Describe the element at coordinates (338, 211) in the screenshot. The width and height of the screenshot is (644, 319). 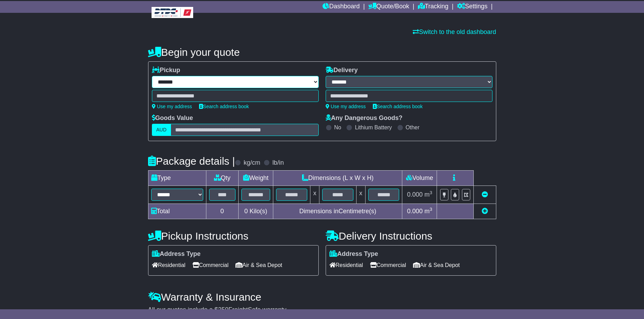
I see `td: Dimensions in Centimetre(s)` at that location.